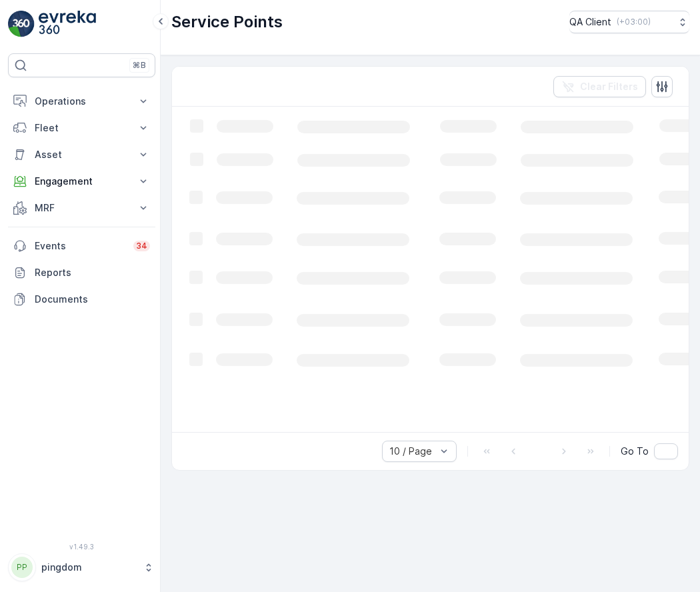 This screenshot has width=700, height=592. Describe the element at coordinates (635, 452) in the screenshot. I see `span: Go To` at that location.